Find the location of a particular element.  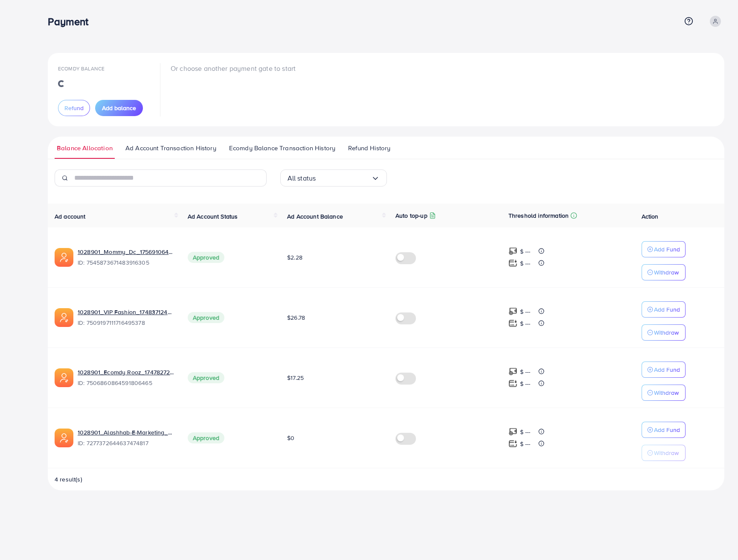

input: Search for option is located at coordinates (343, 178).